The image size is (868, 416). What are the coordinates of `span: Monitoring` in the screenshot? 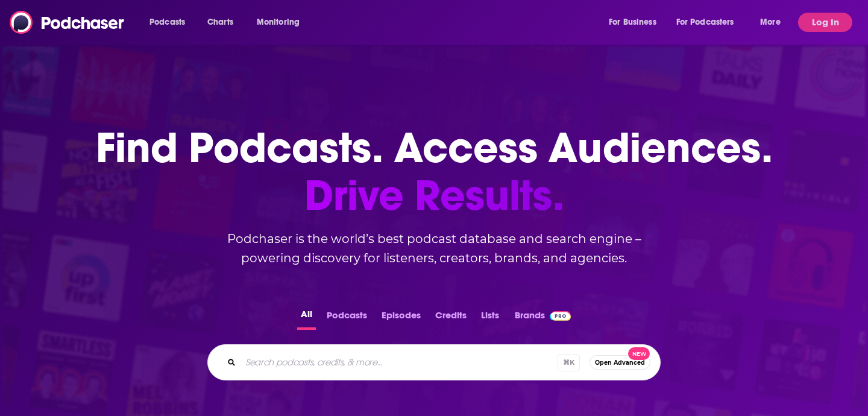 It's located at (278, 22).